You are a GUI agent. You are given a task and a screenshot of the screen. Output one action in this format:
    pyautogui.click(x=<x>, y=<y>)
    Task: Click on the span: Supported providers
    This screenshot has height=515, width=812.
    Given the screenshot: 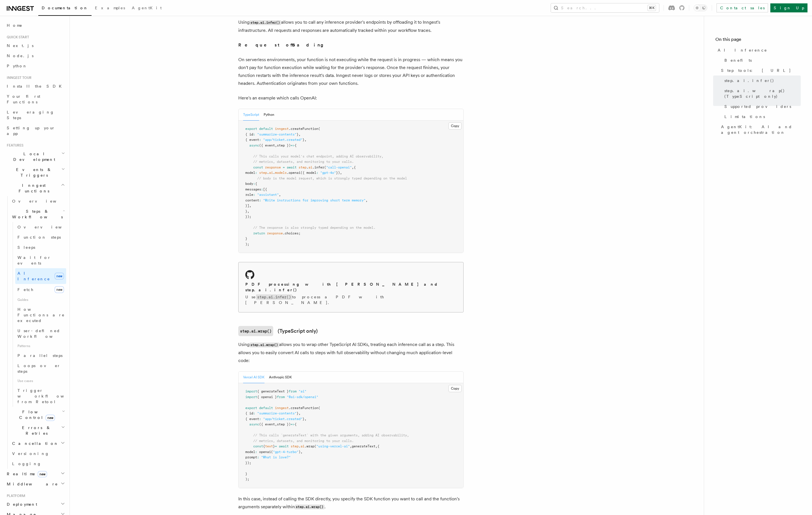 What is the action you would take?
    pyautogui.click(x=758, y=106)
    